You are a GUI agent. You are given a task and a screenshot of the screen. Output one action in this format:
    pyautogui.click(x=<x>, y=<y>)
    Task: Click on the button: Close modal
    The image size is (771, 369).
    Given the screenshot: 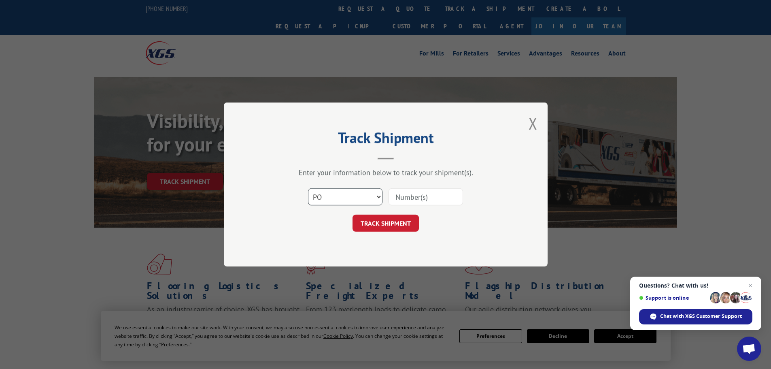 What is the action you would take?
    pyautogui.click(x=533, y=123)
    